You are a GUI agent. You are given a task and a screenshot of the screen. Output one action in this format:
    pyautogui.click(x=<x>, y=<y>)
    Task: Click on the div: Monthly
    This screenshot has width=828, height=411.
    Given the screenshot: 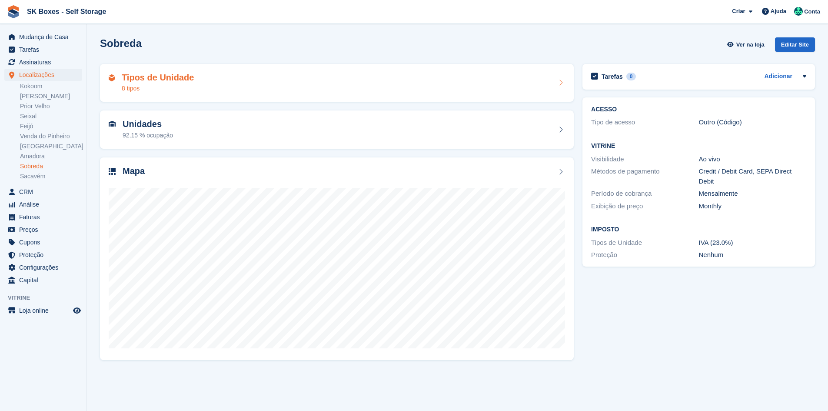 What is the action you would take?
    pyautogui.click(x=752, y=206)
    